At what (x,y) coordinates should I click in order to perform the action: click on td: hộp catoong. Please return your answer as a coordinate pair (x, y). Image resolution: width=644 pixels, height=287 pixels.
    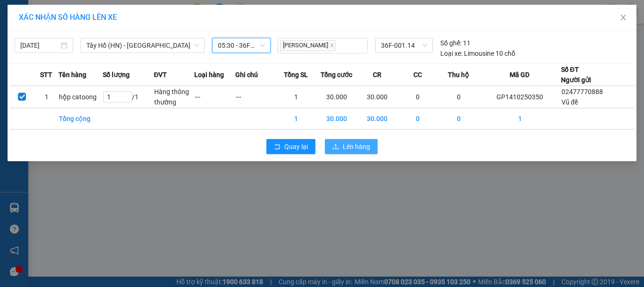
    Looking at the image, I should click on (80, 97).